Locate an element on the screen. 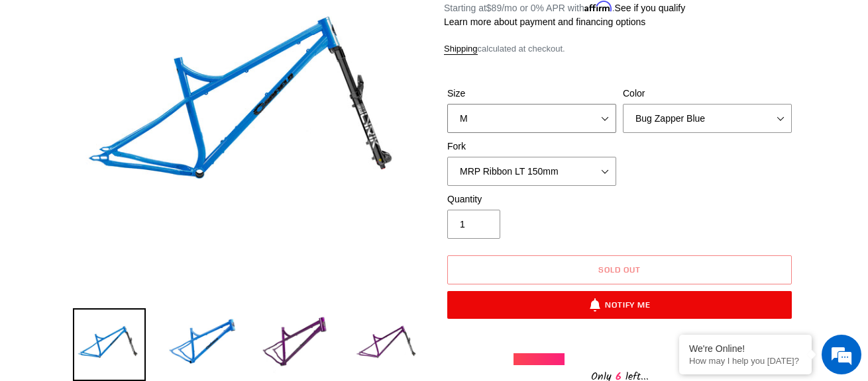  label: Fork is located at coordinates (531, 146).